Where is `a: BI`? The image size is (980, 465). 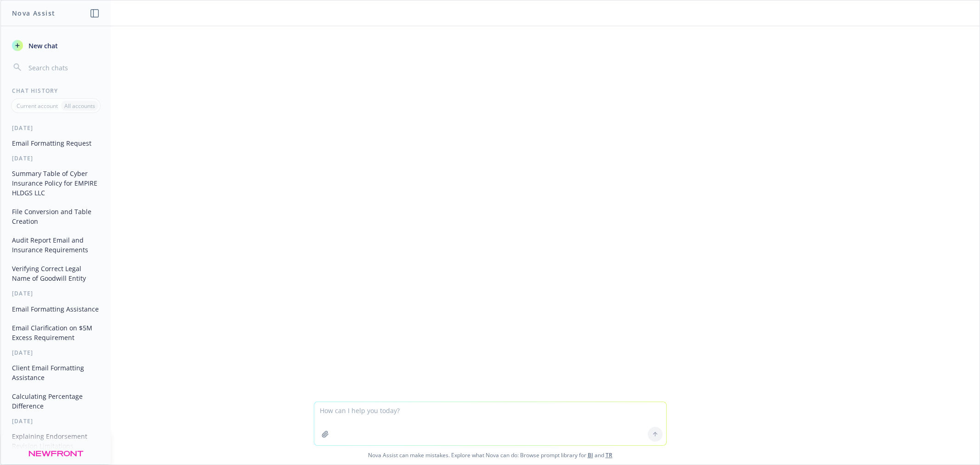 a: BI is located at coordinates (590, 455).